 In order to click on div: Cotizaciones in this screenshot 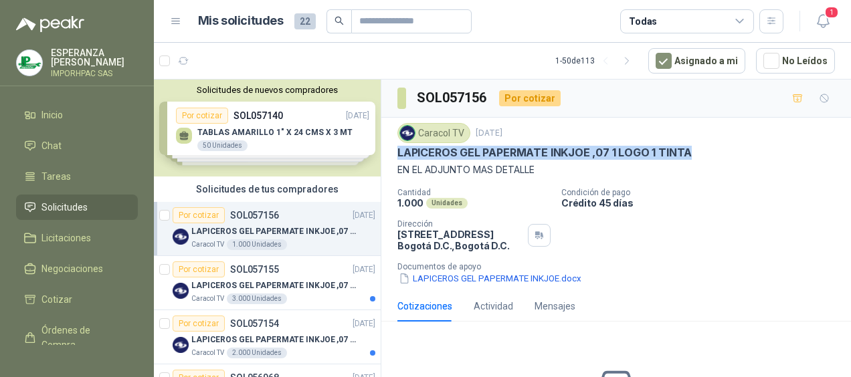, I will do `click(425, 306)`.